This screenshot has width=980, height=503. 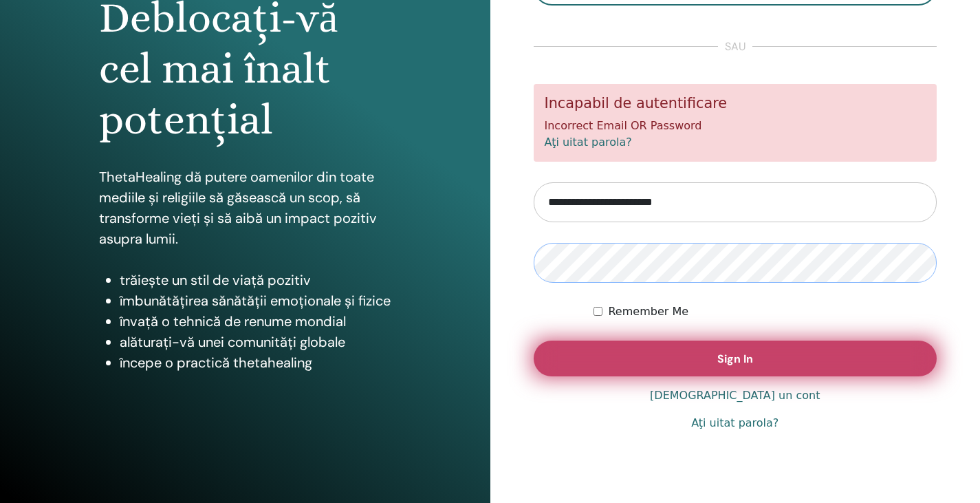 What do you see at coordinates (735, 359) in the screenshot?
I see `span: Sign In` at bounding box center [735, 359].